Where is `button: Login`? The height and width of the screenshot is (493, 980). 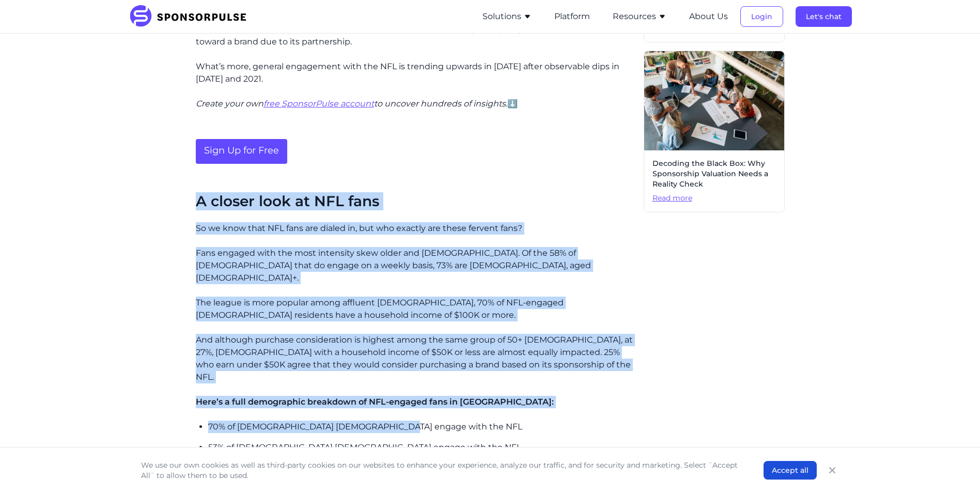 button: Login is located at coordinates (762, 16).